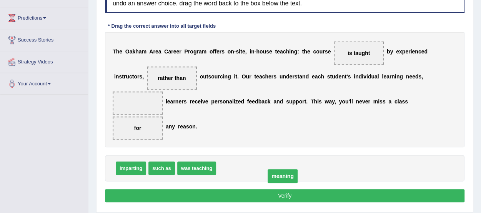  Describe the element at coordinates (172, 78) in the screenshot. I see `span: rather than` at that location.